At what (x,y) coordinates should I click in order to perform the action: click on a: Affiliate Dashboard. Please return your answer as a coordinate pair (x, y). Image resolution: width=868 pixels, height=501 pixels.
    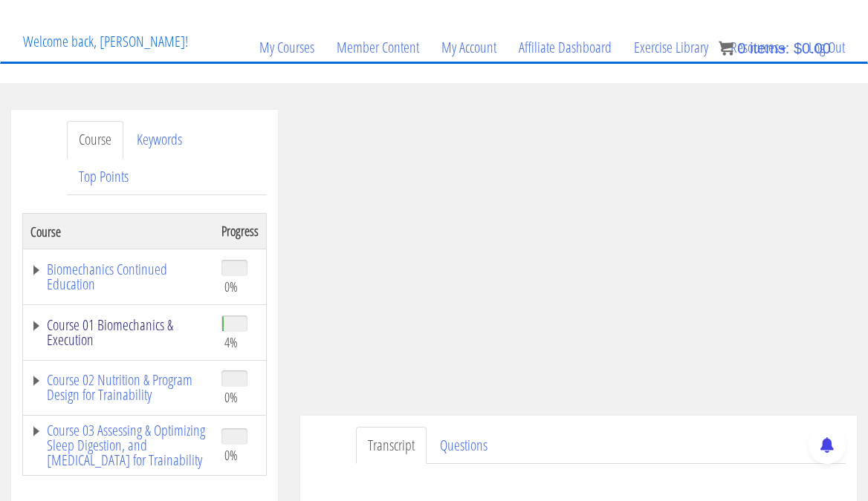
    Looking at the image, I should click on (564, 48).